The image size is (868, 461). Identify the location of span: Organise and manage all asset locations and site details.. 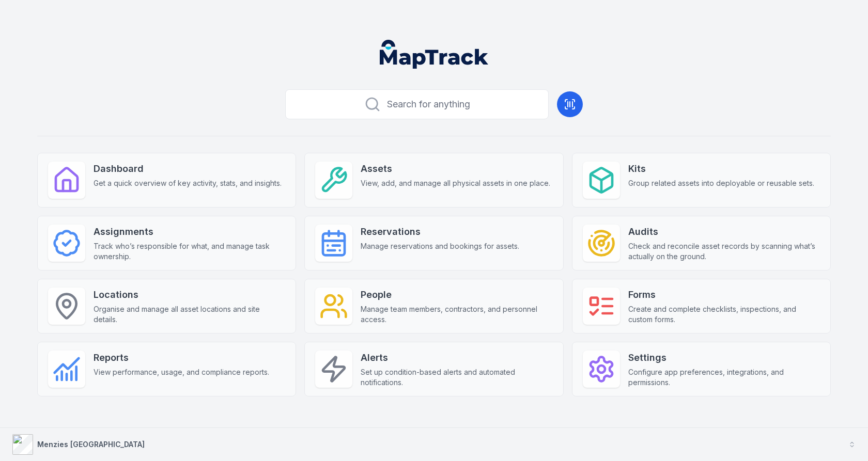
(189, 315).